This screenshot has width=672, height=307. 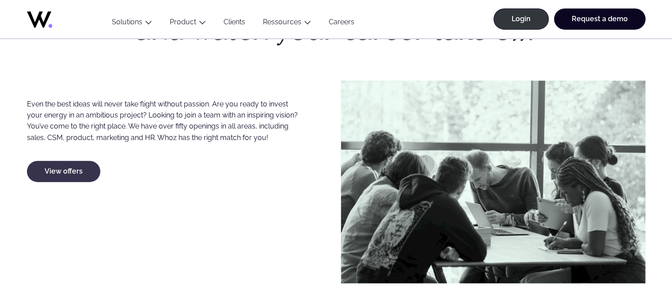 I want to click on a: Ressources, so click(x=282, y=22).